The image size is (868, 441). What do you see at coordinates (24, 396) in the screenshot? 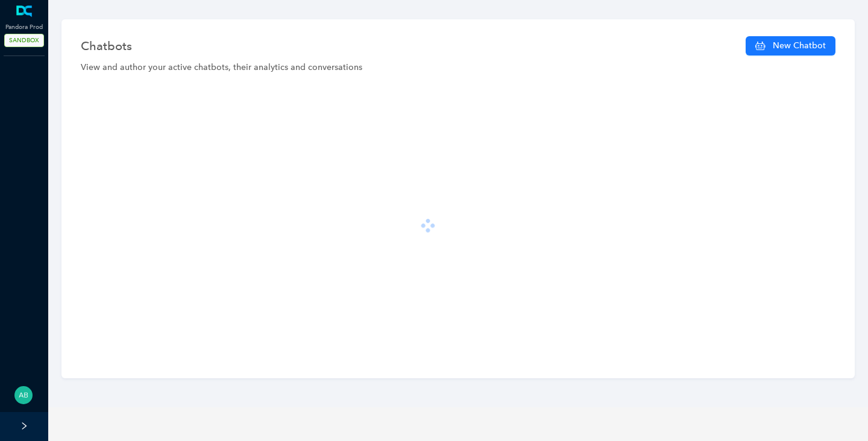
I see `img: 9dc45caa330db7e347f45a7533af08f6` at bounding box center [24, 396].